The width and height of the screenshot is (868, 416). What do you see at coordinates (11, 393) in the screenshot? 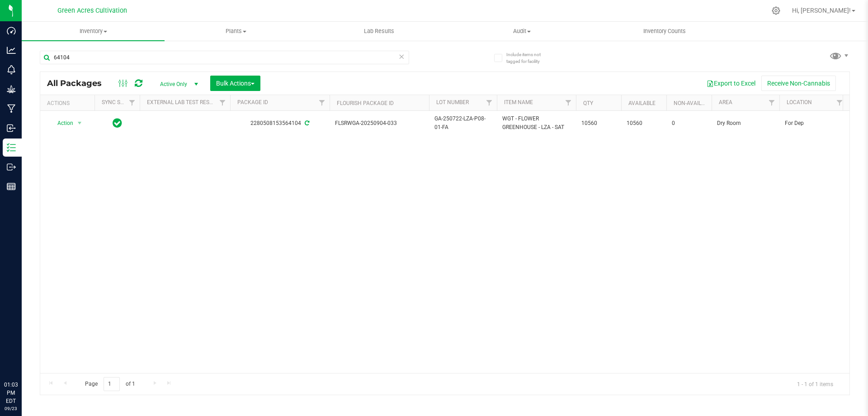
I see `p: 01:03 PM EDT` at bounding box center [11, 393].